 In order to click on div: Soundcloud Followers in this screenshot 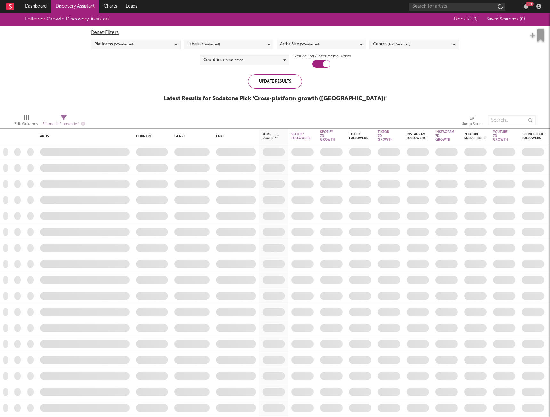, I will do `click(533, 136)`.